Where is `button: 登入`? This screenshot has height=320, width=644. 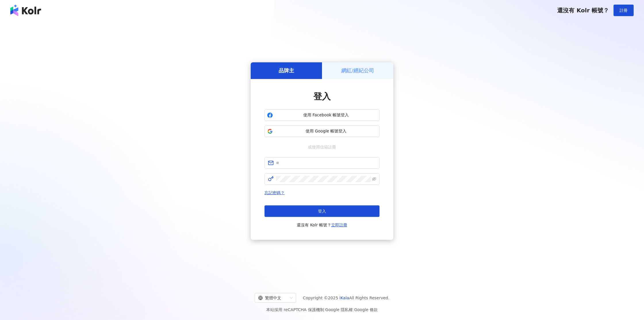 button: 登入 is located at coordinates (322, 211).